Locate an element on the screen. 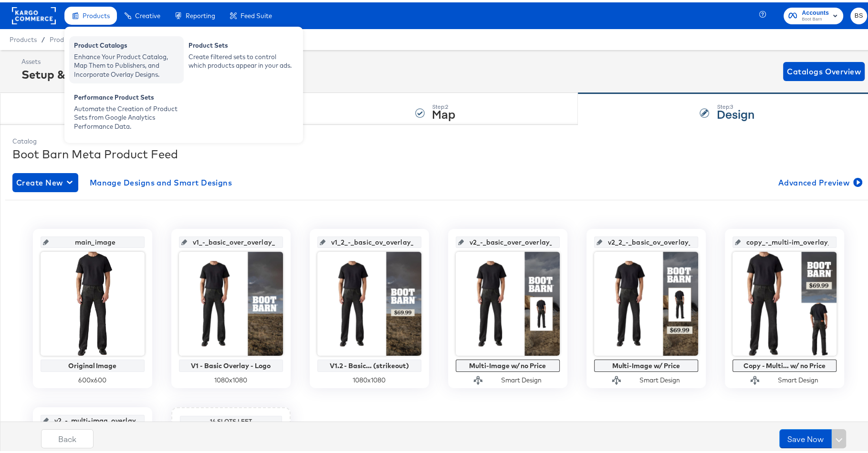  button: AccountsBoot Barn is located at coordinates (813, 13).